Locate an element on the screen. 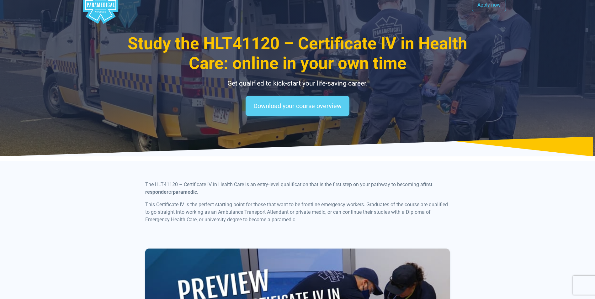 This screenshot has height=299, width=595. span: Study the HLT41120 – Certificate IV in Health Care: online in your own time is located at coordinates (297, 53).